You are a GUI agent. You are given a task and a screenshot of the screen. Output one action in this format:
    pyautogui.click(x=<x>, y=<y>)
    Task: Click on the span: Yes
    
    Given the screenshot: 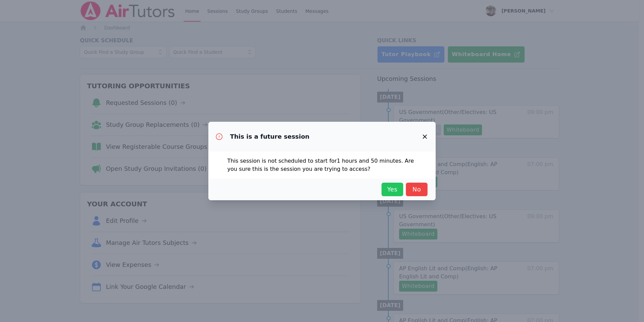 What is the action you would take?
    pyautogui.click(x=392, y=190)
    